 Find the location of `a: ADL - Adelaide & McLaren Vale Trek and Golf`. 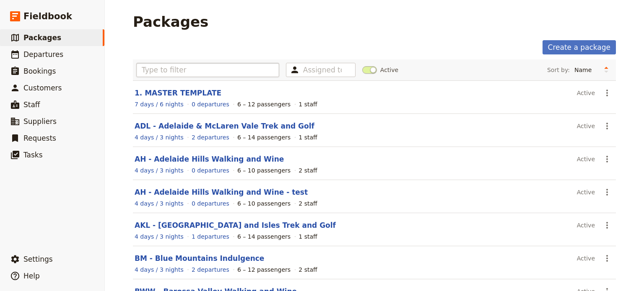

a: ADL - Adelaide & McLaren Vale Trek and Golf is located at coordinates (224, 126).